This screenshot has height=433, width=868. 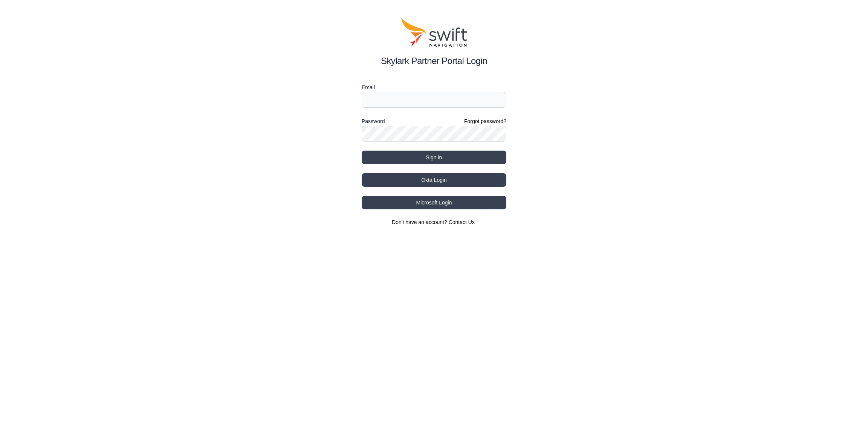 I want to click on label: Password, so click(x=373, y=121).